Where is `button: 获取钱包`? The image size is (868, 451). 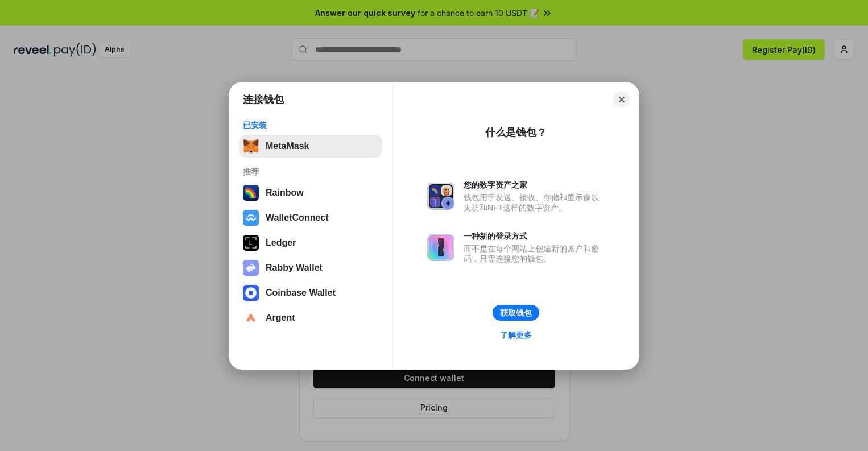 button: 获取钱包 is located at coordinates (516, 312).